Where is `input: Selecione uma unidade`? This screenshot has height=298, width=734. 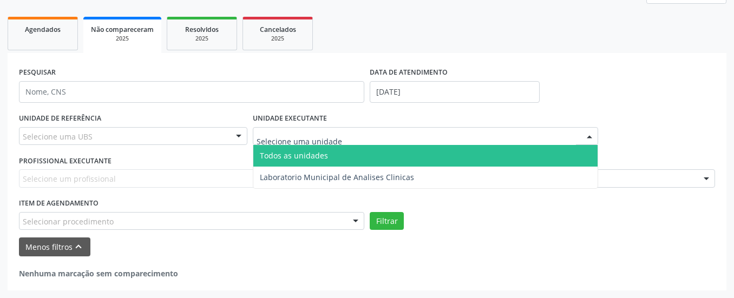 input: Selecione uma unidade is located at coordinates (416, 142).